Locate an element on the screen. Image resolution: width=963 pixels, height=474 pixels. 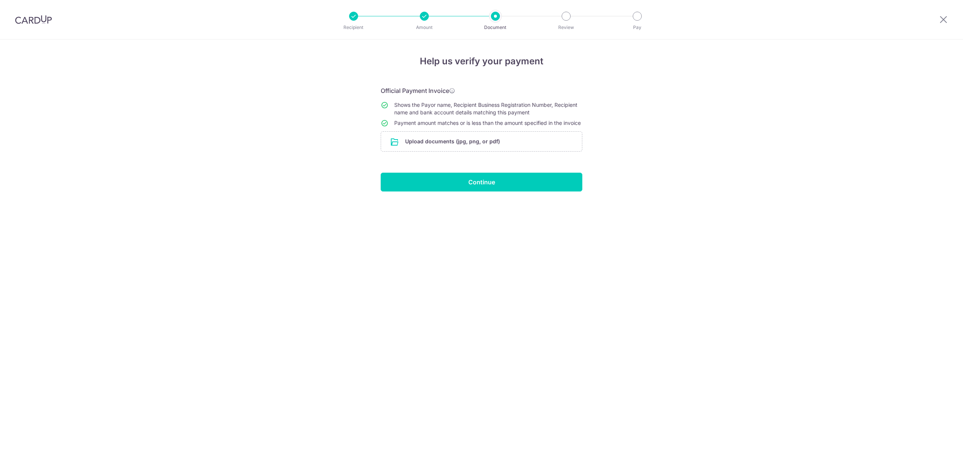
span: Shows the Payor name, Recipient Business Registration Number, Recipient name and bank account det... is located at coordinates (486, 108).